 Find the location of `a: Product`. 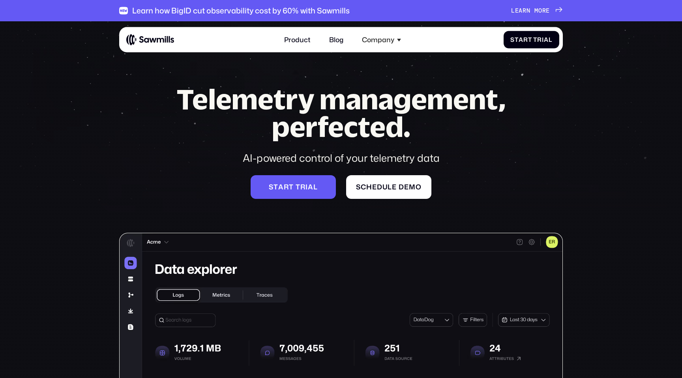

a: Product is located at coordinates (297, 39).